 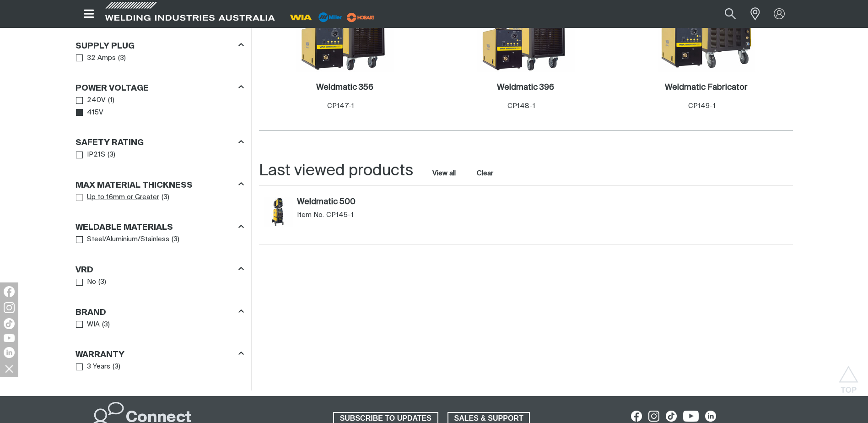 What do you see at coordinates (706, 87) in the screenshot?
I see `h2: Weldmatic Fabricator` at bounding box center [706, 87].